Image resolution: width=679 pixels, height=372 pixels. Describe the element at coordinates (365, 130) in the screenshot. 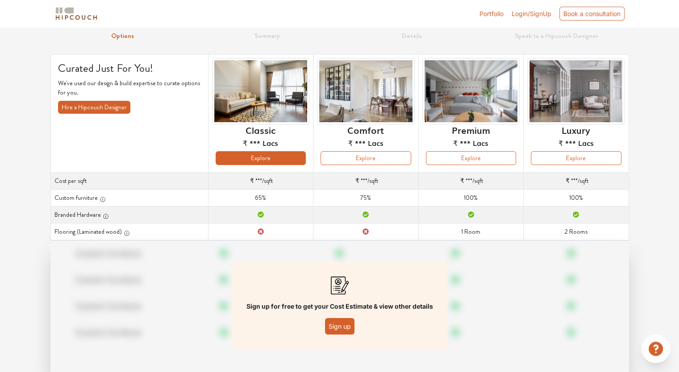

I see `h6: Comfort` at that location.